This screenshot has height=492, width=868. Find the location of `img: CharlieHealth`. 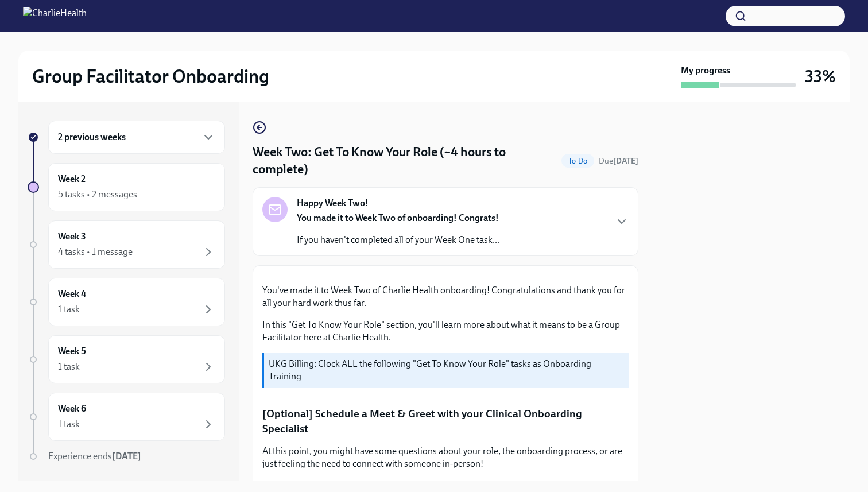

img: CharlieHealth is located at coordinates (55, 16).